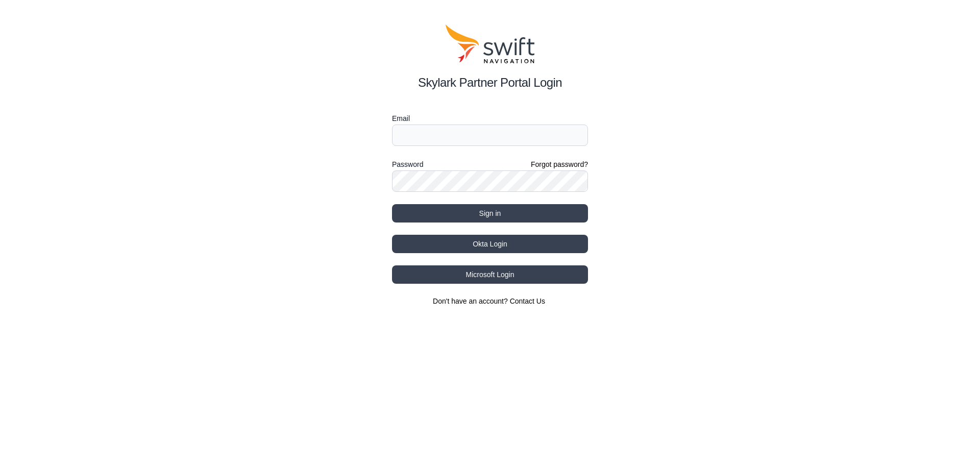  Describe the element at coordinates (527, 301) in the screenshot. I see `a: Contact Us` at that location.